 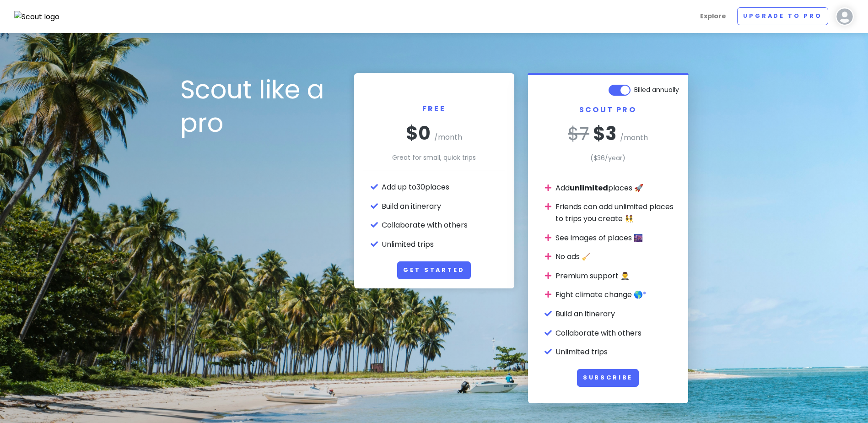 What do you see at coordinates (434, 158) in the screenshot?
I see `p: Great for small, quick trips` at bounding box center [434, 158].